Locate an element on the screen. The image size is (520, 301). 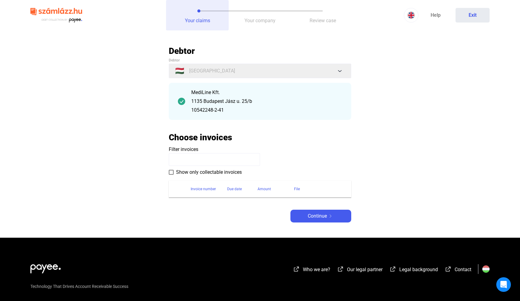
img: arrow-right-white is located at coordinates (331, 216).